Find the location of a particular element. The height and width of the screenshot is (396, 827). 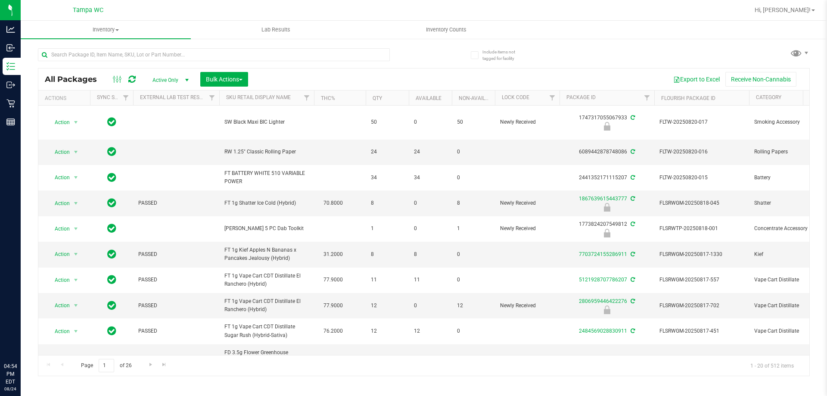

button: Receive Non-Cannabis is located at coordinates (760, 79).